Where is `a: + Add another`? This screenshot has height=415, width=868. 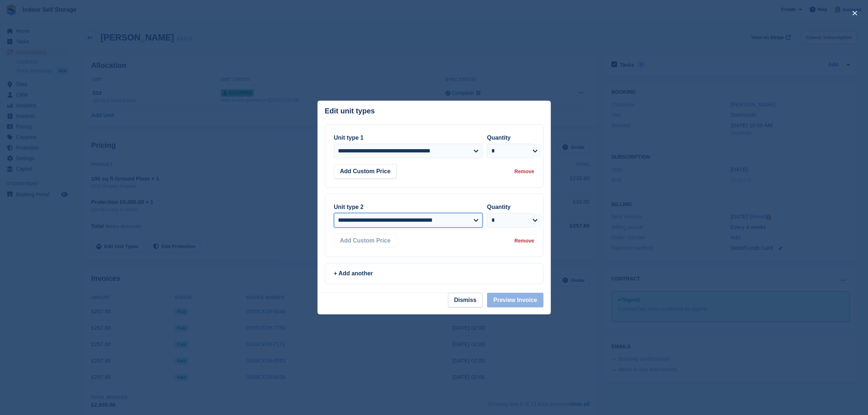
a: + Add another is located at coordinates (434, 274).